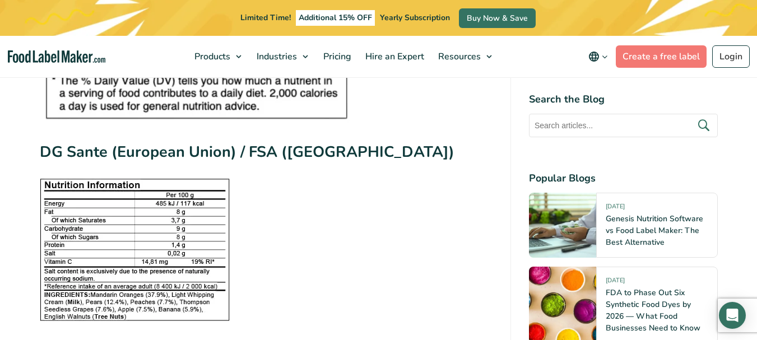 Image resolution: width=757 pixels, height=340 pixels. What do you see at coordinates (217, 57) in the screenshot?
I see `a: Products` at bounding box center [217, 57].